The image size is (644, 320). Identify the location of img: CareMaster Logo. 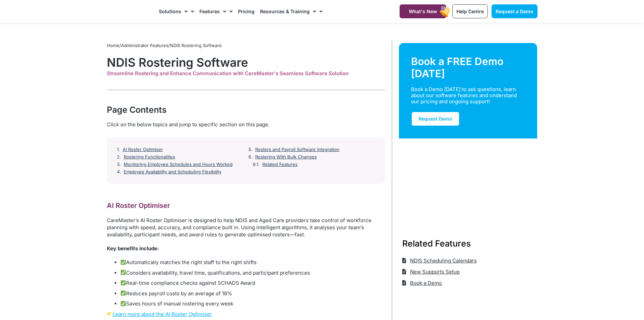
(130, 12).